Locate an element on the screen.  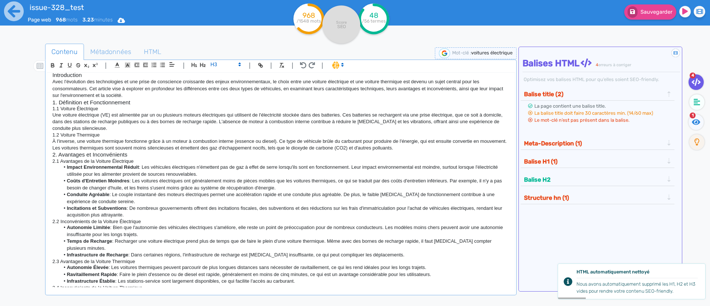
span: Métadonnées is located at coordinates (111, 52).